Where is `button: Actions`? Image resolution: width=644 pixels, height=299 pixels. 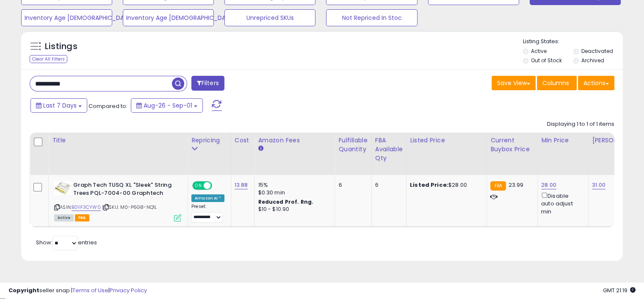
button: Actions is located at coordinates (597, 84).